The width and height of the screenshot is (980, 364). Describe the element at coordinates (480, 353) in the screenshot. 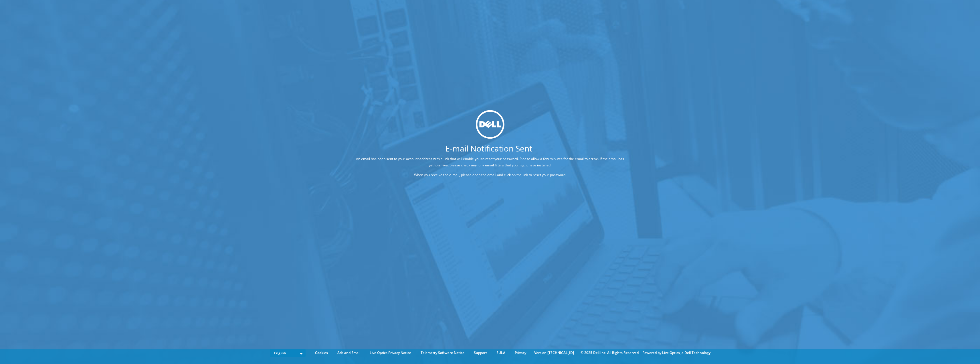

I see `a: Support` at that location.